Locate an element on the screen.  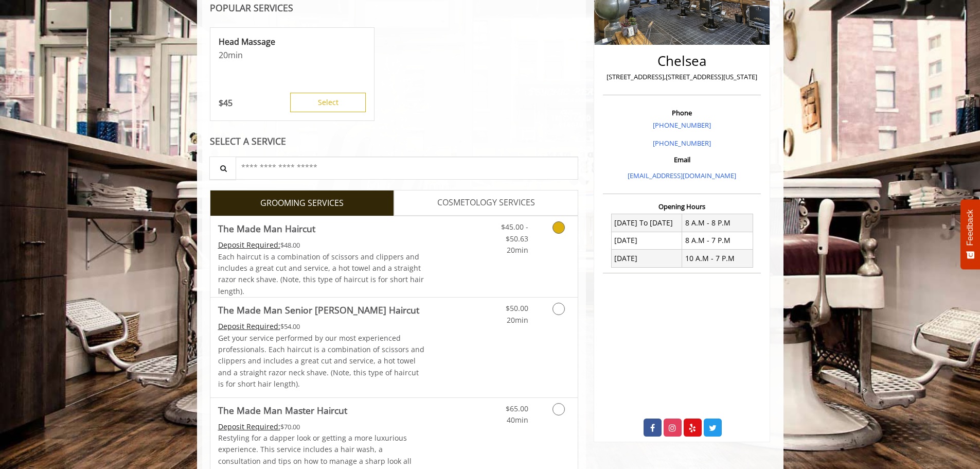
h2: Chelsea is located at coordinates (682, 60).